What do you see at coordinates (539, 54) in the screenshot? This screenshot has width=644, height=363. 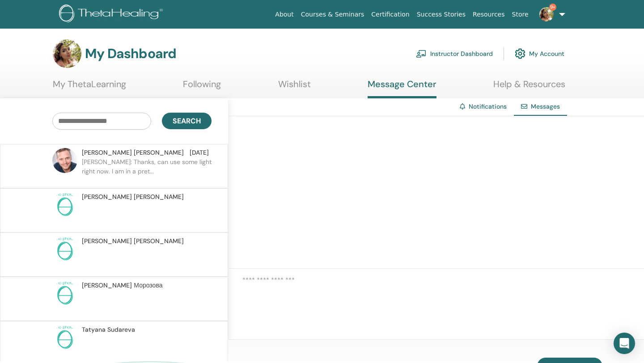 I see `a: My Account` at bounding box center [539, 54].